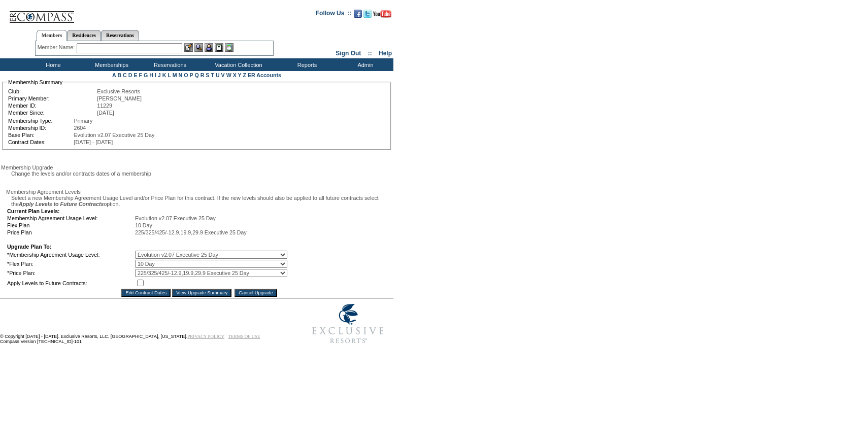  I want to click on a: T, so click(212, 75).